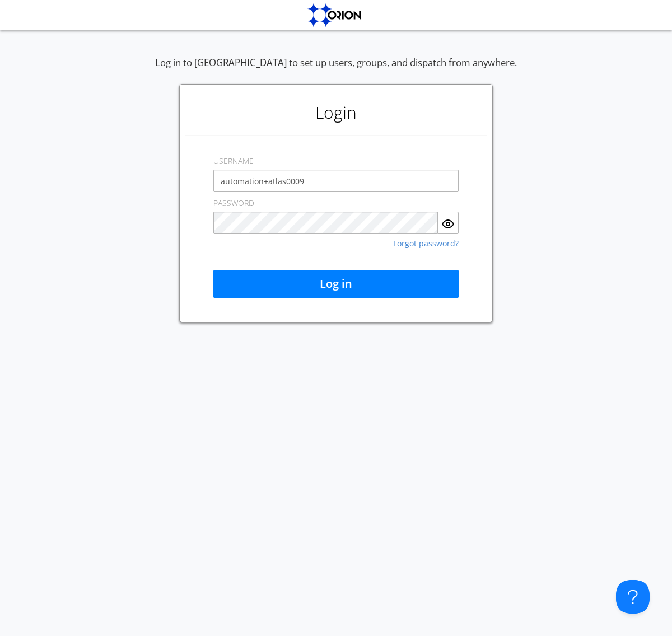 This screenshot has width=672, height=636. I want to click on h1: Login, so click(336, 113).